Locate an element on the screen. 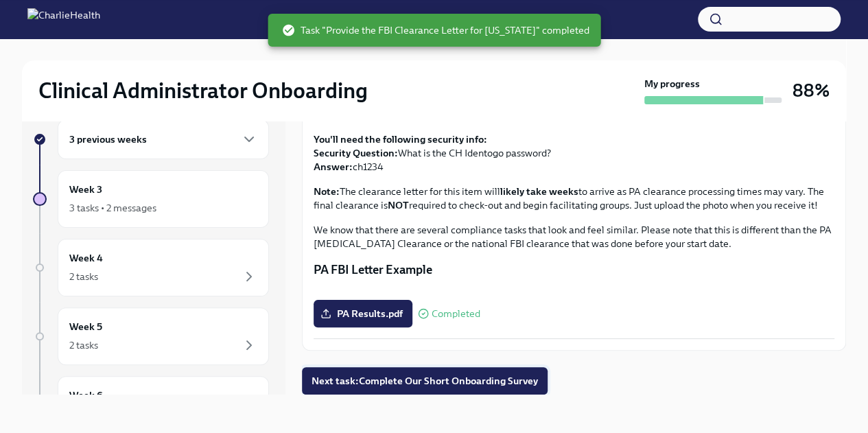  strong: likely take weeks is located at coordinates (540, 192).